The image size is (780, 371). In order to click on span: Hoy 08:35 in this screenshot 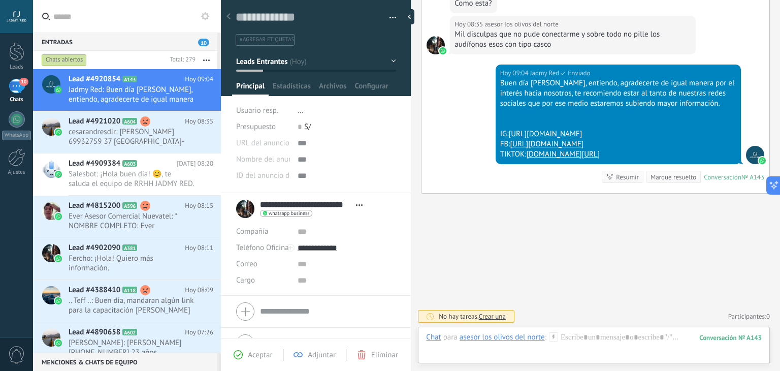, I will do `click(199, 121)`.